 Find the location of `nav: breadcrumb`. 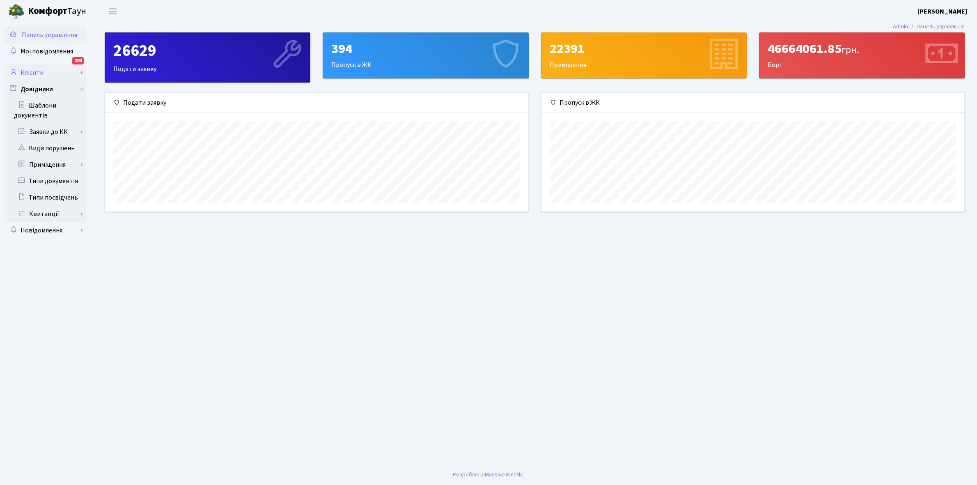

nav: breadcrumb is located at coordinates (928, 27).